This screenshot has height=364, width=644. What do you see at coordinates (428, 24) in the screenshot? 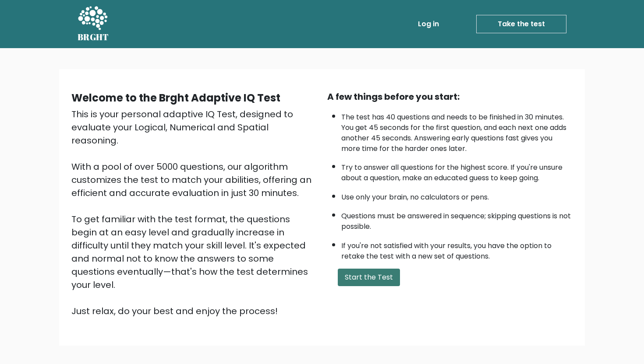
I see `a: Log in` at bounding box center [428, 24].